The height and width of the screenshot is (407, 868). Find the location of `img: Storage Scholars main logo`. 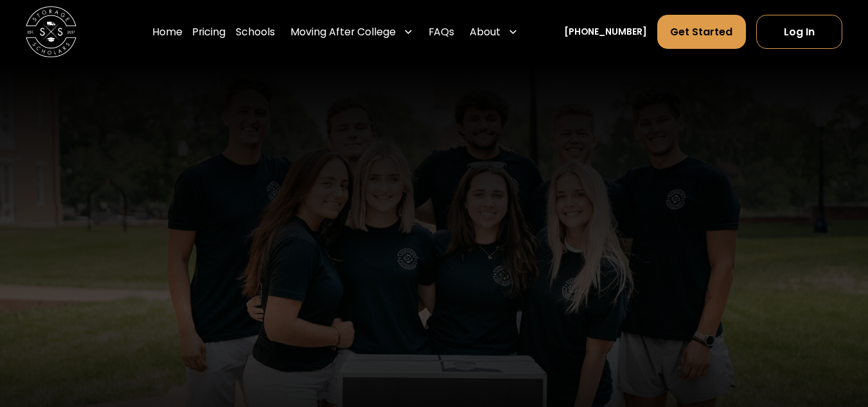

img: Storage Scholars main logo is located at coordinates (51, 31).